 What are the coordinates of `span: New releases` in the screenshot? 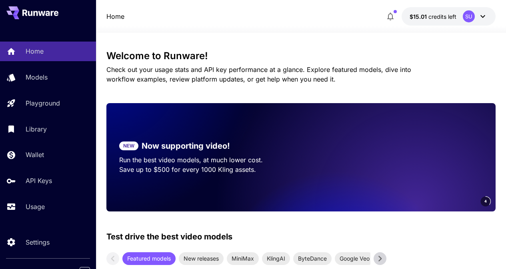 It's located at (201, 258).